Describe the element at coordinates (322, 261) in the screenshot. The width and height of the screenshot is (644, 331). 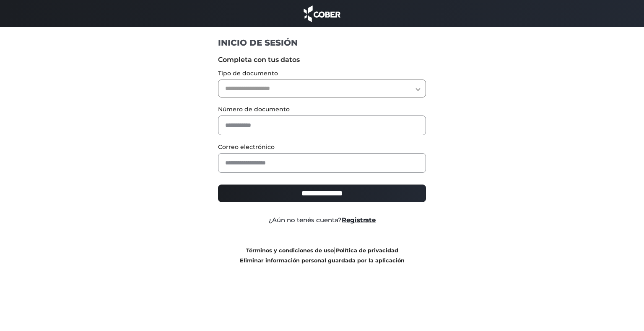
I see `a: Eliminar información personal guardada por la aplicación` at that location.